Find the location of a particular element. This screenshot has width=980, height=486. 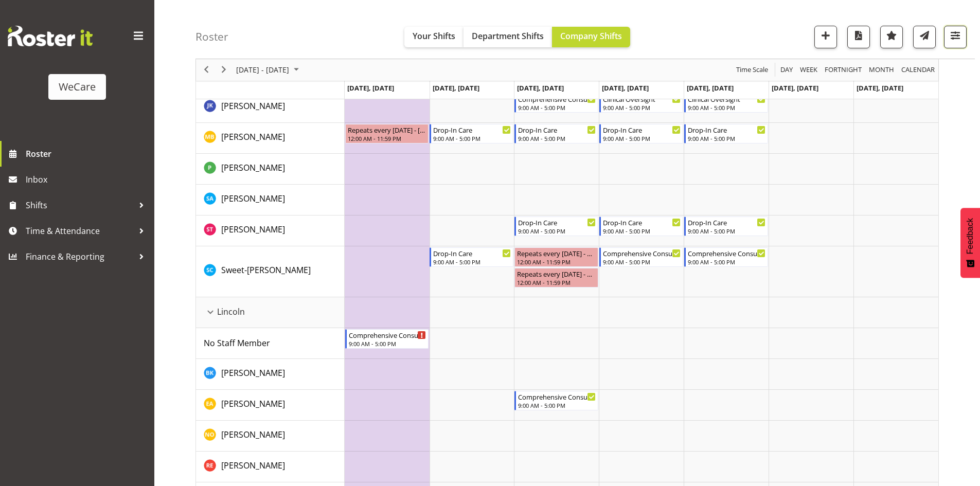

div: next period is located at coordinates (223, 70).